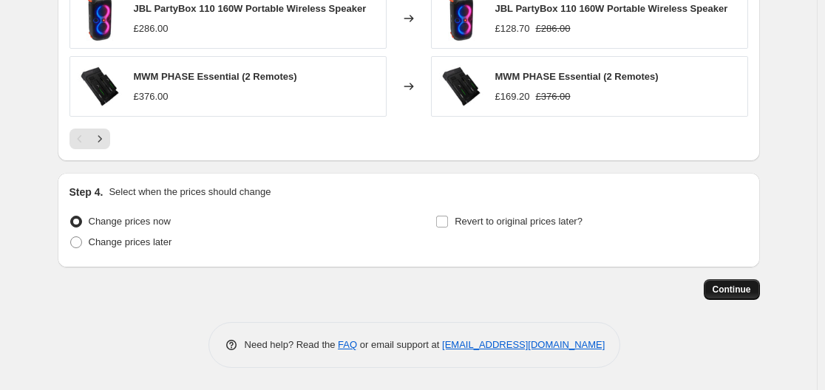  I want to click on button: Next, so click(100, 139).